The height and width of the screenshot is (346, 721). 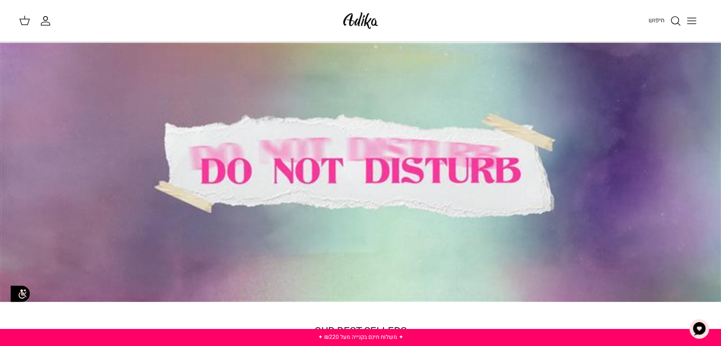 What do you see at coordinates (656, 20) in the screenshot?
I see `span: חיפוש` at bounding box center [656, 20].